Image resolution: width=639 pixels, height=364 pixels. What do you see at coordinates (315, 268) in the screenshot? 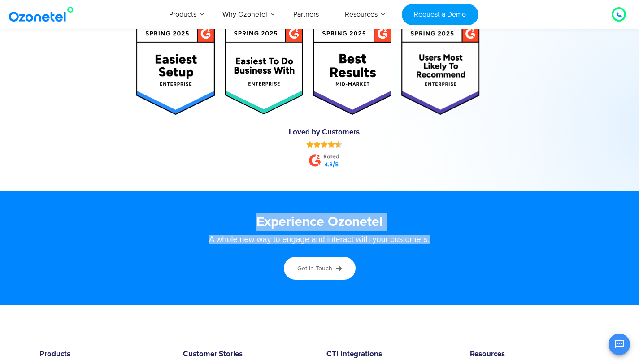
I see `span: Get in touch` at bounding box center [315, 268].